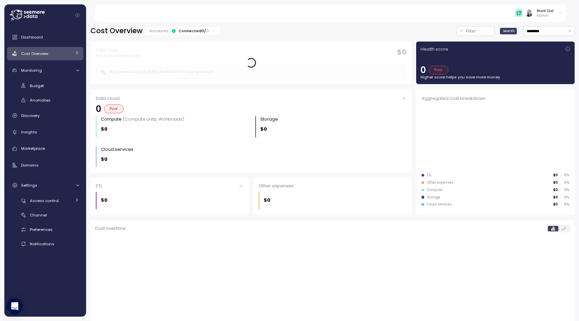 The height and width of the screenshot is (321, 579). What do you see at coordinates (116, 31) in the screenshot?
I see `h2: Cost Overview` at bounding box center [116, 31].